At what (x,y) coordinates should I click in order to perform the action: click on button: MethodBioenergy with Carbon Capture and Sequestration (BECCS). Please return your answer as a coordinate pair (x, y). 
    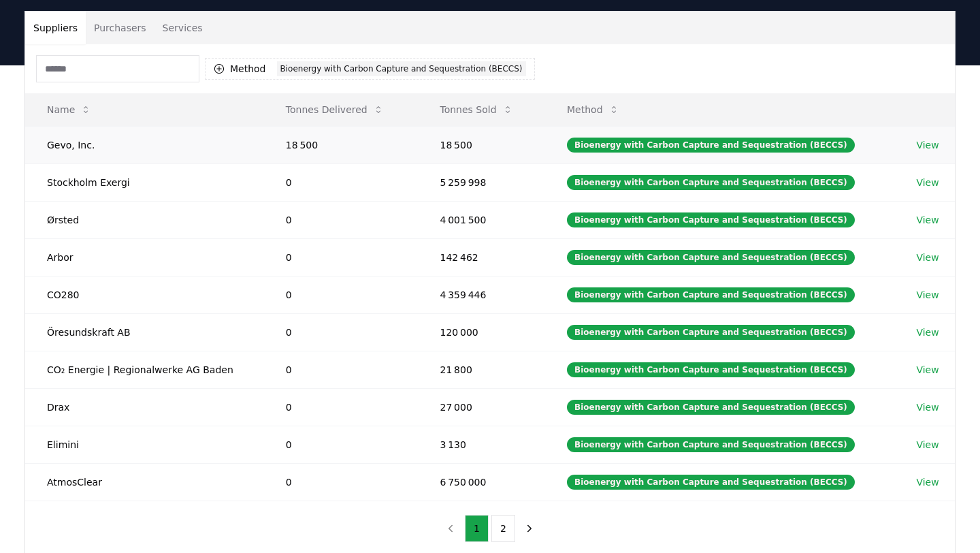
    Looking at the image, I should click on (369, 69).